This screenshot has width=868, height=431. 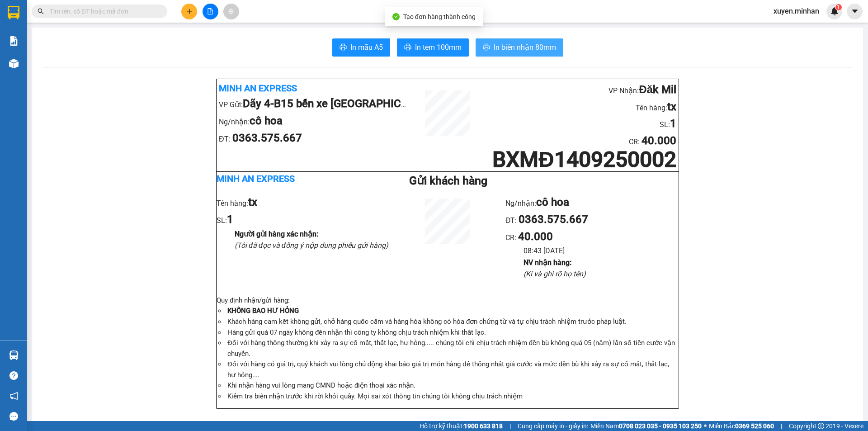 I want to click on span: xuyen.minhan, so click(x=796, y=10).